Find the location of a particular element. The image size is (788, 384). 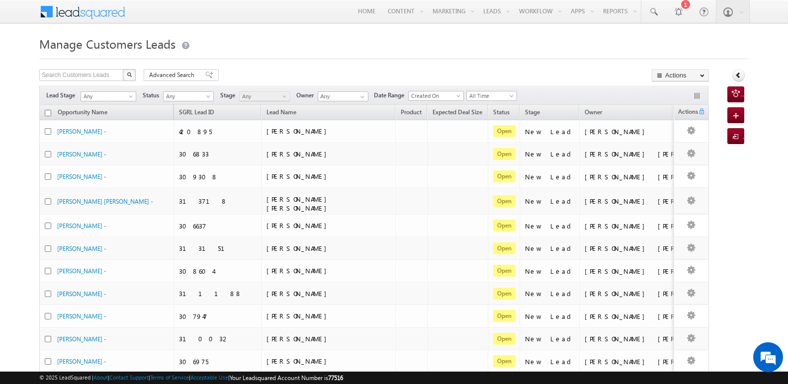

button: Actions is located at coordinates (680, 75).